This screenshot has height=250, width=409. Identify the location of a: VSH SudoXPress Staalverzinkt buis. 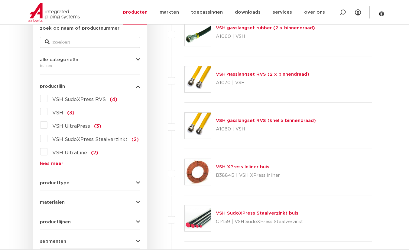
(257, 213).